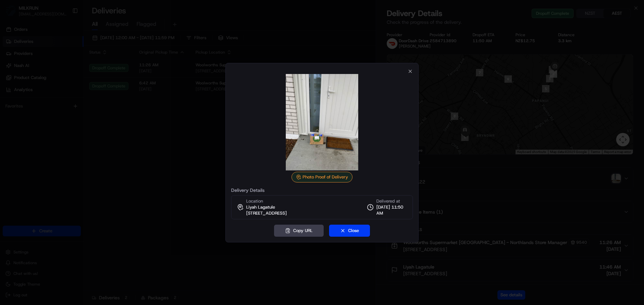 The image size is (644, 305). What do you see at coordinates (299, 231) in the screenshot?
I see `button: Copy URL` at bounding box center [299, 231].